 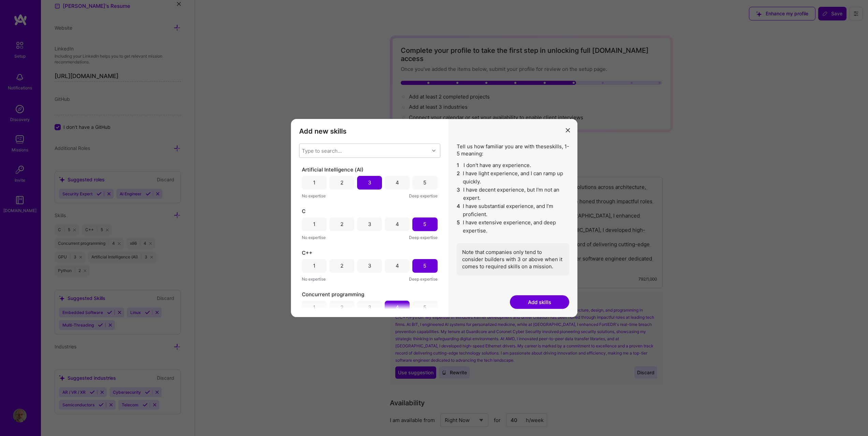 What do you see at coordinates (304, 211) in the screenshot?
I see `span: C` at bounding box center [304, 211].